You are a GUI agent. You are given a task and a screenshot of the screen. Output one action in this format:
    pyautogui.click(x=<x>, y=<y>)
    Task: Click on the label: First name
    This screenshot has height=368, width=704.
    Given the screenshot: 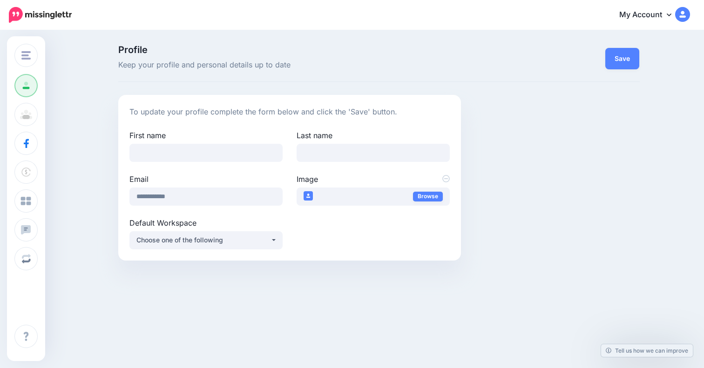 What is the action you would take?
    pyautogui.click(x=206, y=136)
    